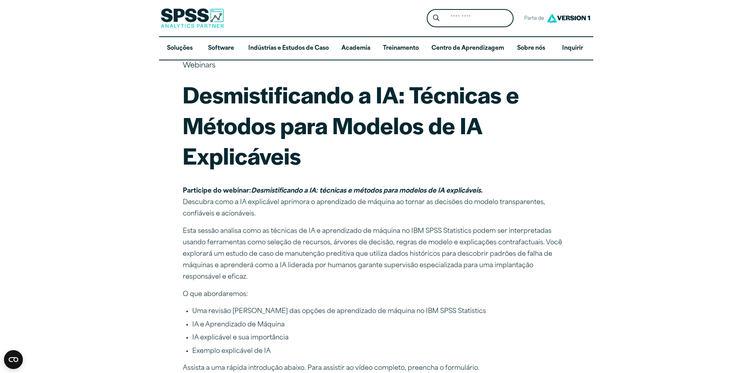  I want to click on img: Parceiro de análise SPSS, so click(192, 18).